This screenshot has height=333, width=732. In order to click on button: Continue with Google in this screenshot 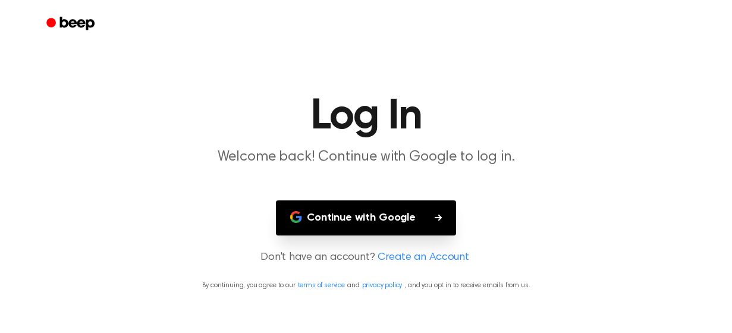, I will do `click(366, 218)`.